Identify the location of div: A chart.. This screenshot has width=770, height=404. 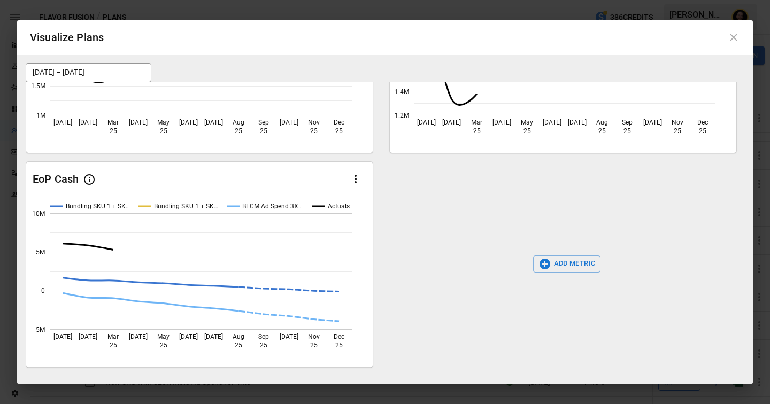
(199, 282).